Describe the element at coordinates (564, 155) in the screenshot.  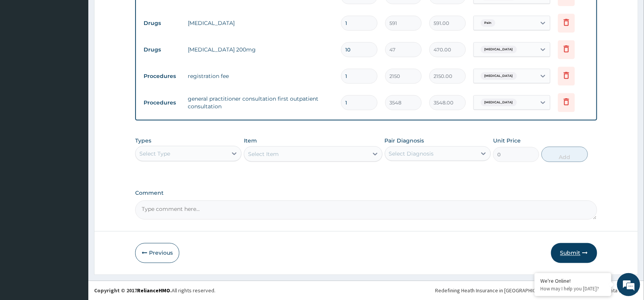
I see `button: Add` at that location.